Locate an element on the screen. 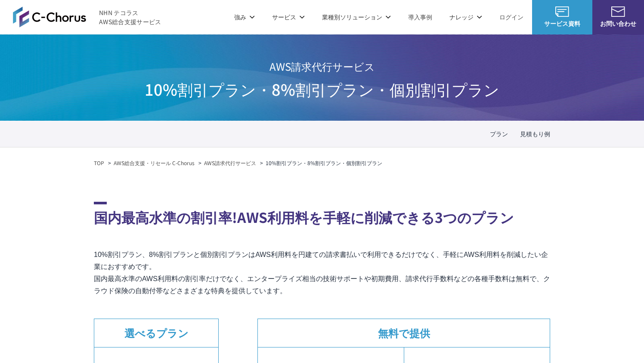 This screenshot has height=363, width=644. span: NHN テコラス AWS総合支援サービス is located at coordinates (130, 17).